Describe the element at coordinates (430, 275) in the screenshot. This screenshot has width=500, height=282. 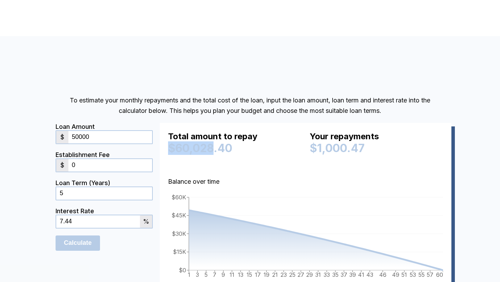
I see `tspan: 57` at that location.